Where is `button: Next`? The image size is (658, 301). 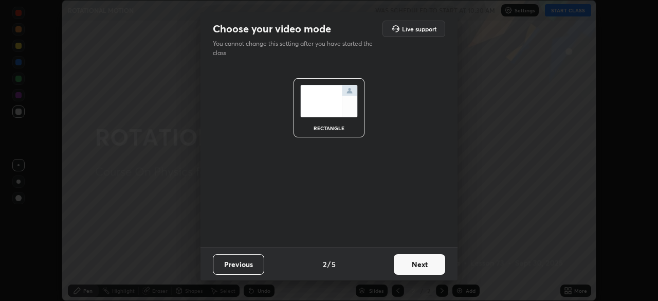
button: Next is located at coordinates (419, 264).